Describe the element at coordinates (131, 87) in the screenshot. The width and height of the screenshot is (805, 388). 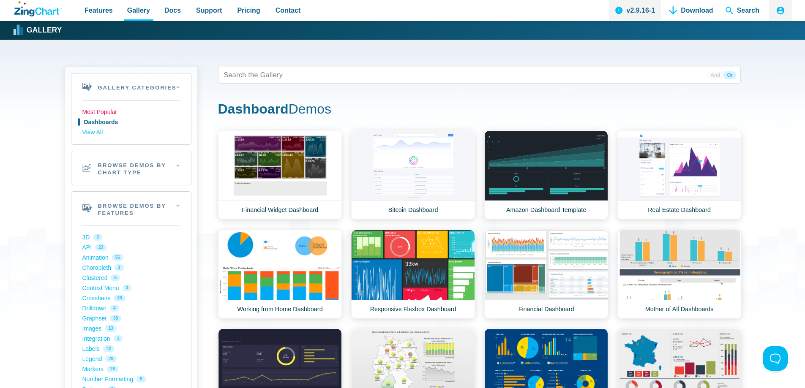
I see `h2: Gallery Categories` at that location.